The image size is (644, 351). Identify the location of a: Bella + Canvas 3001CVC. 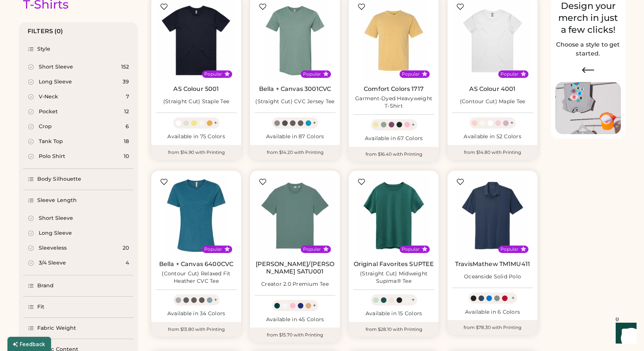
(295, 89).